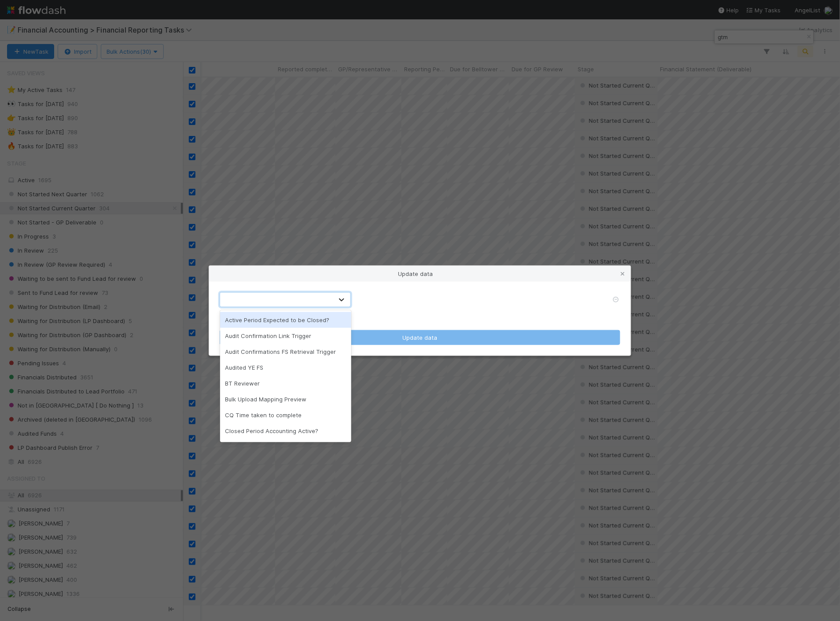  I want to click on div: Update data, so click(420, 274).